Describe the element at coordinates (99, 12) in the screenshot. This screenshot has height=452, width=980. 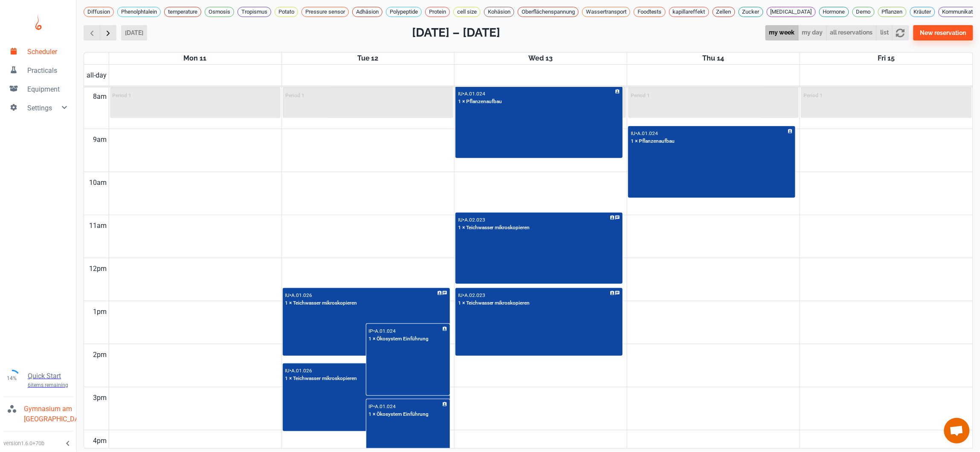
I see `div: Diffusion` at that location.